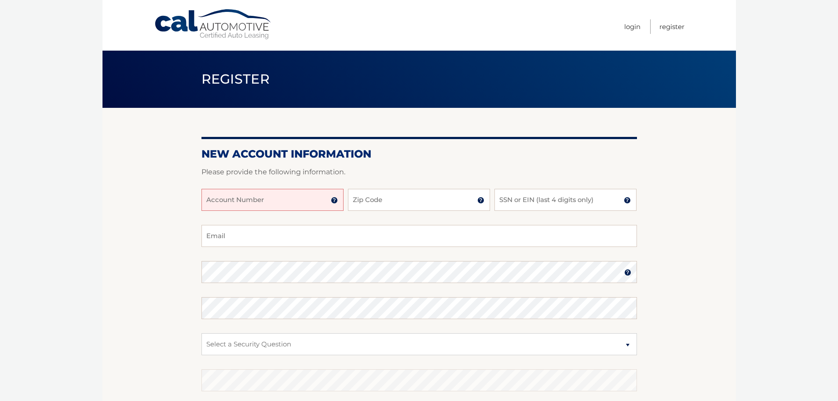  Describe the element at coordinates (565, 200) in the screenshot. I see `input: SSN or EIN (last 4 digits only)` at that location.